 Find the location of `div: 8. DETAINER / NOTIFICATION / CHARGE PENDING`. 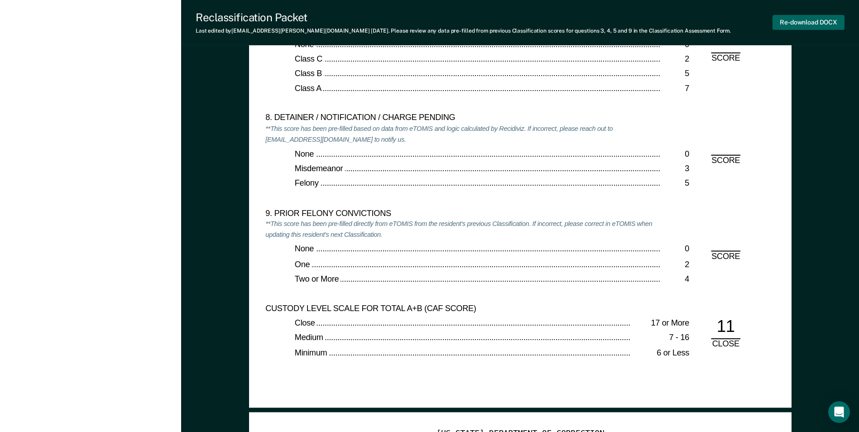

div: 8. DETAINER / NOTIFICATION / CHARGE PENDING is located at coordinates (462, 119).